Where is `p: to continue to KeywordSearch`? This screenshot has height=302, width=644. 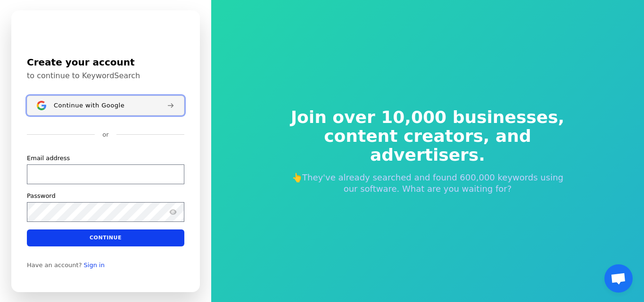 p: to continue to KeywordSearch is located at coordinates (106, 76).